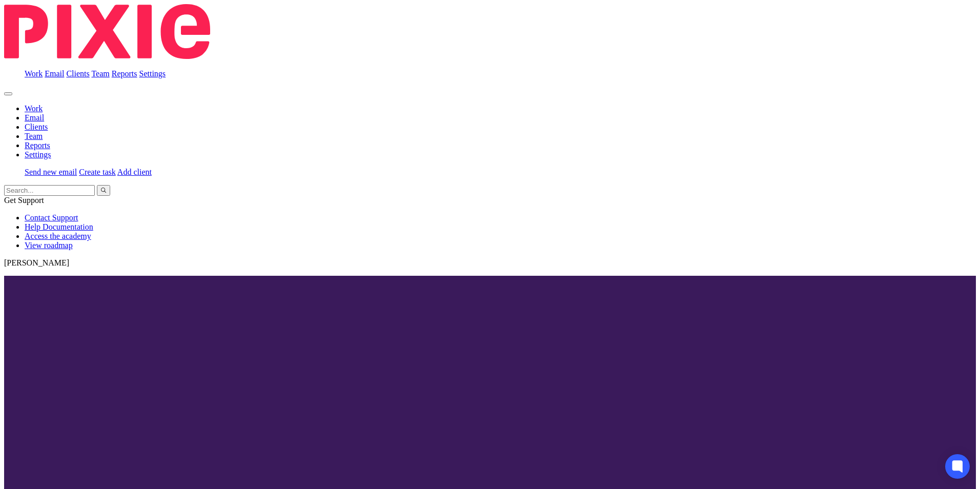 The height and width of the screenshot is (489, 980). What do you see at coordinates (58, 236) in the screenshot?
I see `span: Access the academy` at bounding box center [58, 236].